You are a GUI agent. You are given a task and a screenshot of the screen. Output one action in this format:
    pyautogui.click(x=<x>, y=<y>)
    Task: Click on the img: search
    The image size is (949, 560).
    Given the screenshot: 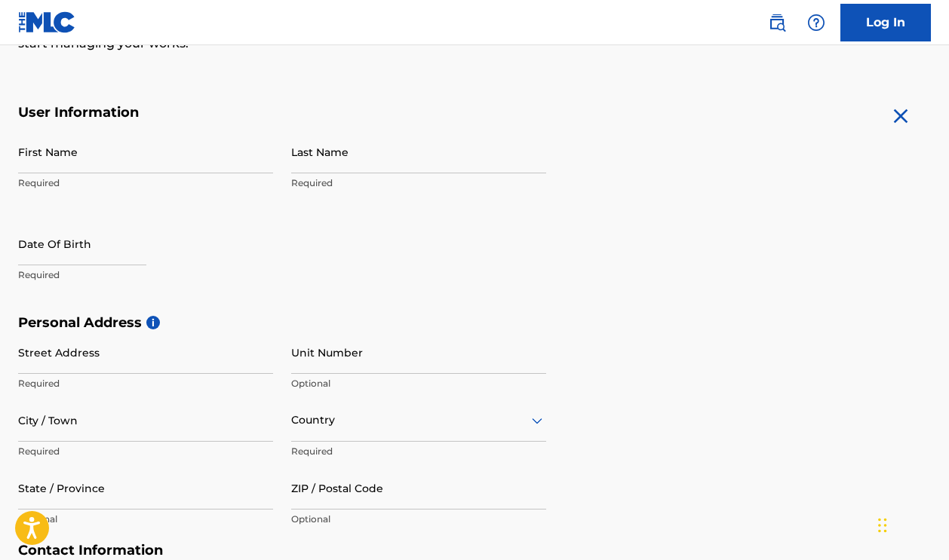 What is the action you would take?
    pyautogui.click(x=777, y=22)
    